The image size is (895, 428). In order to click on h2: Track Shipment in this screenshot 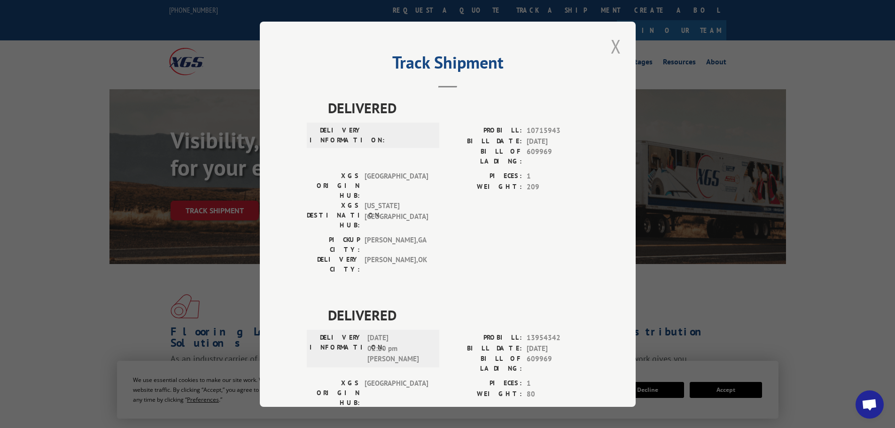, I will do `click(448, 65)`.